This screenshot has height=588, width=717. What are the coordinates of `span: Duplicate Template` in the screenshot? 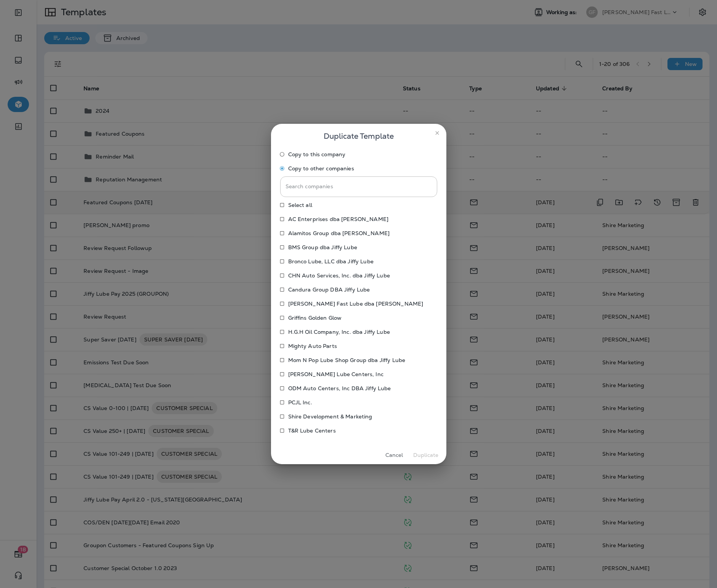 It's located at (359, 136).